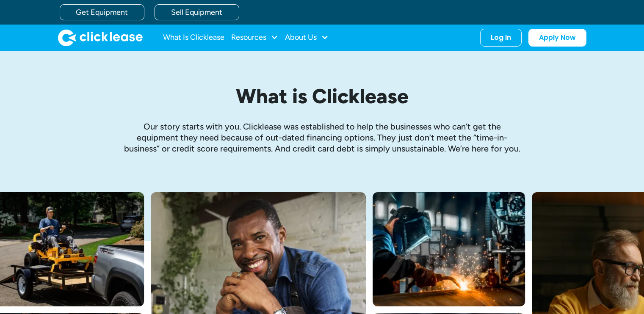  What do you see at coordinates (322, 96) in the screenshot?
I see `h1: What is Clicklease` at bounding box center [322, 96].